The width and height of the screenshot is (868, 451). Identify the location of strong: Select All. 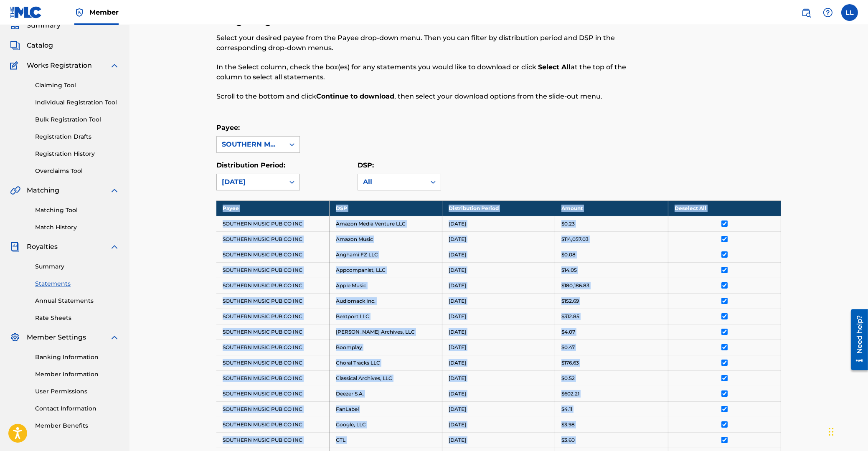
(554, 67).